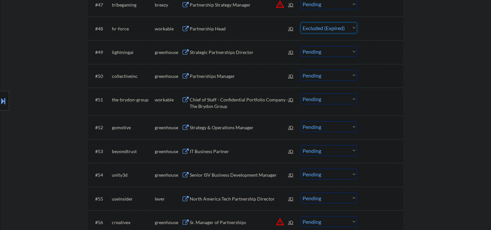 The height and width of the screenshot is (230, 491). I want to click on div: beyondtrust, so click(133, 151).